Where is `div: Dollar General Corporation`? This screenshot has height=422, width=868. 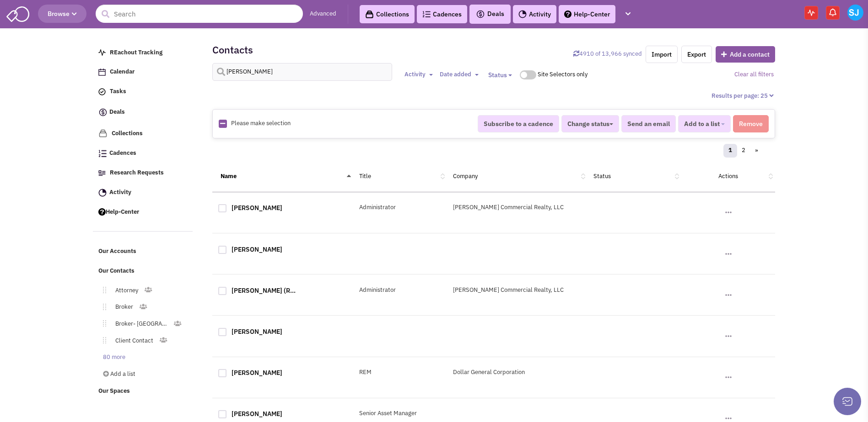 div: Dollar General Corporation is located at coordinates (517, 373).